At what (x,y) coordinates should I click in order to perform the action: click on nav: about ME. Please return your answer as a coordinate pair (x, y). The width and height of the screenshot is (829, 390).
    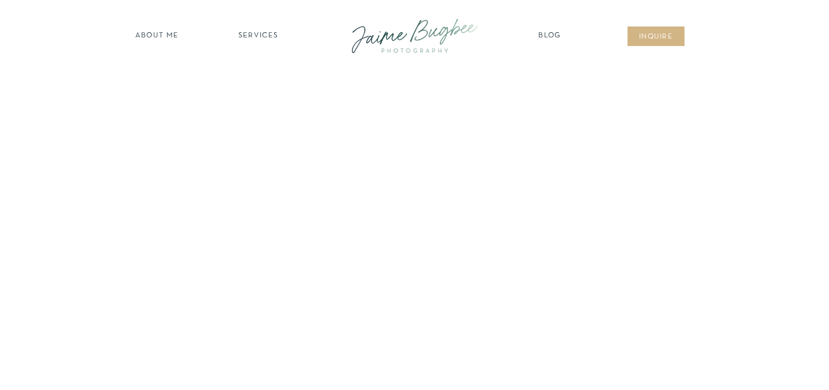
    Looking at the image, I should click on (157, 36).